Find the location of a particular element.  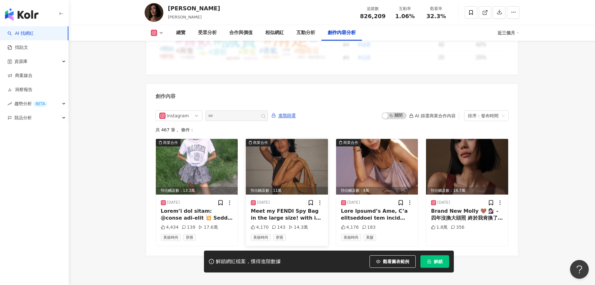

span: 資源庫 is located at coordinates (21, 61).